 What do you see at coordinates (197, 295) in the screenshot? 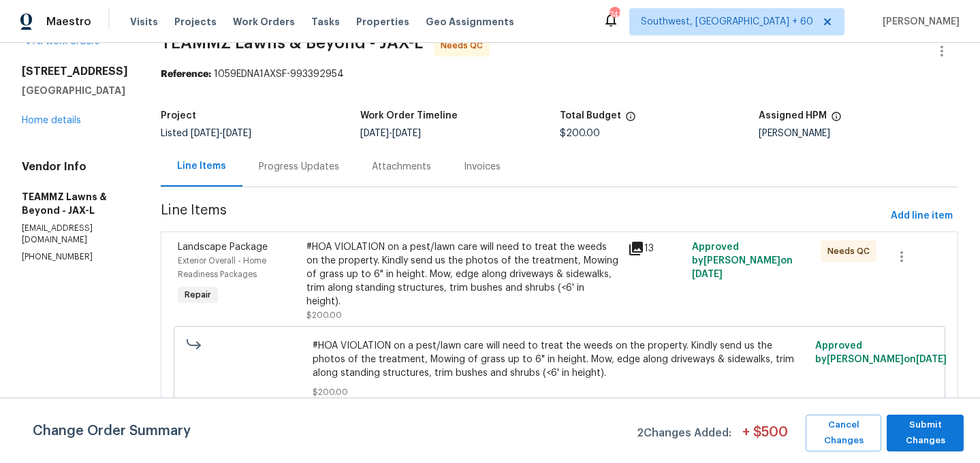
I see `span: Repair` at bounding box center [197, 295].